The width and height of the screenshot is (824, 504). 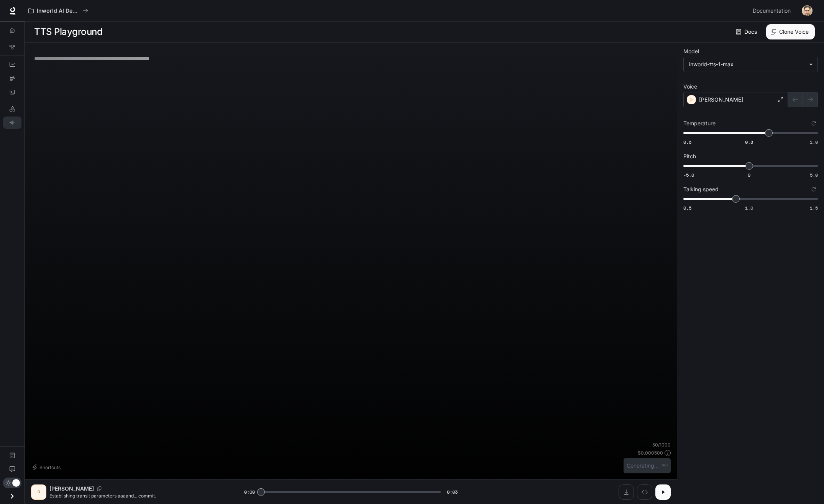 I want to click on span: 0.5, so click(x=687, y=208).